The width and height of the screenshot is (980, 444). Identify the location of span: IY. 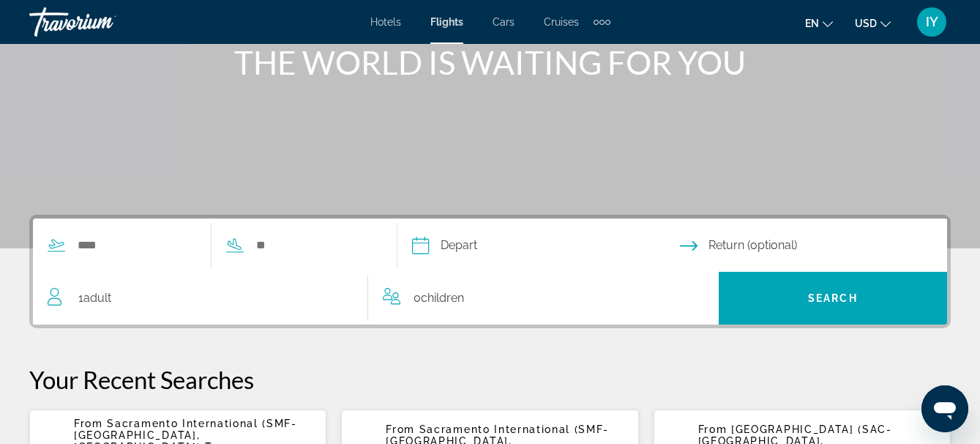
(931, 22).